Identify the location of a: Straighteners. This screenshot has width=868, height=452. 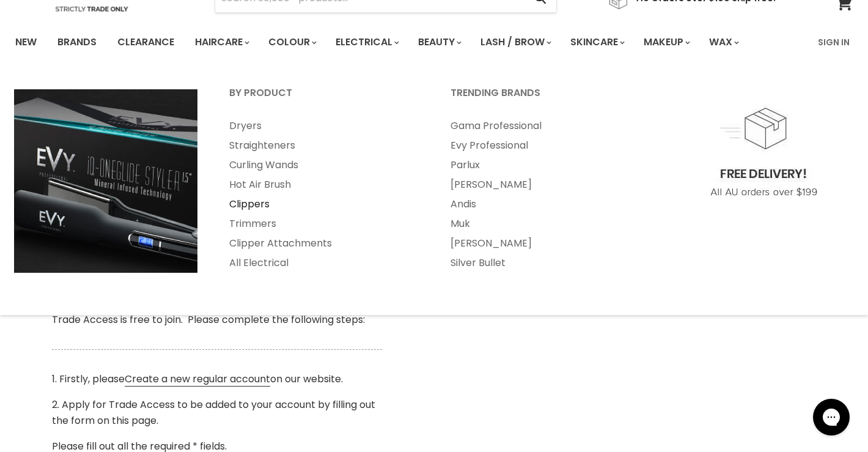
(323, 146).